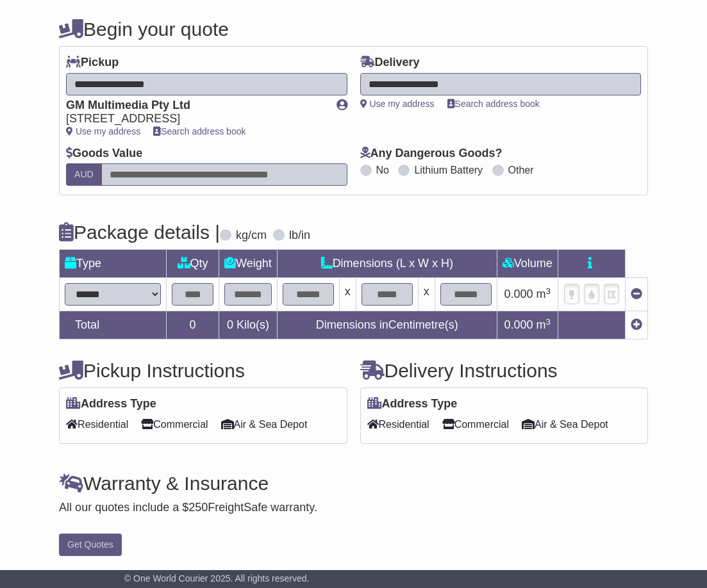  I want to click on div: GM Multimedia Pty Ltd, so click(194, 106).